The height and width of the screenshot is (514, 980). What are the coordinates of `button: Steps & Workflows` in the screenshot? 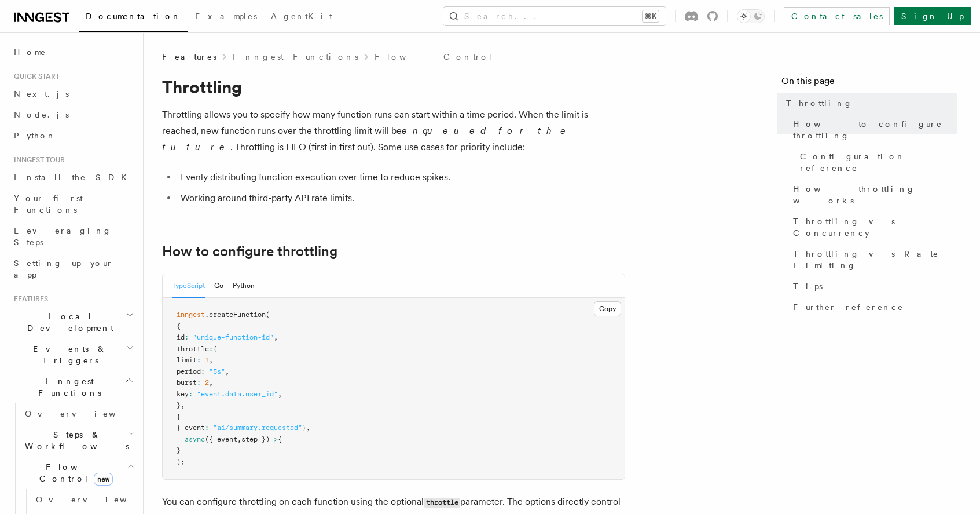 It's located at (78, 441).